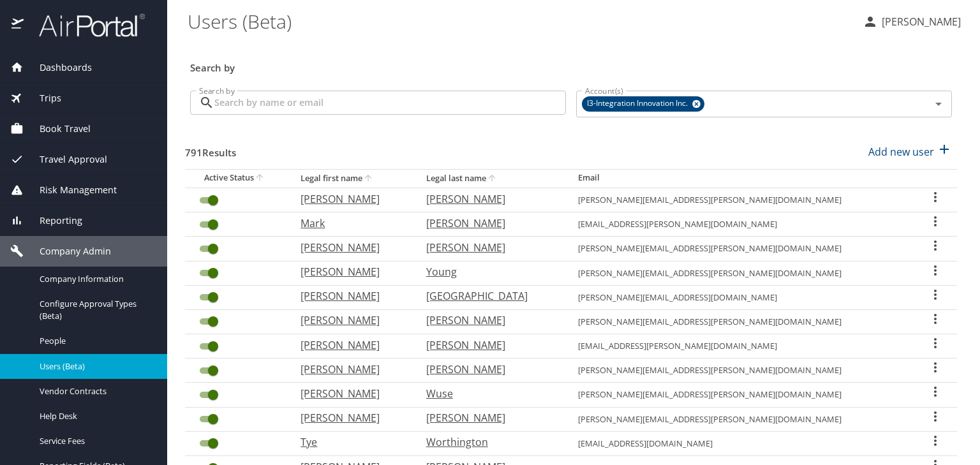 Image resolution: width=980 pixels, height=465 pixels. What do you see at coordinates (85, 25) in the screenshot?
I see `img: airportal-logo.png` at bounding box center [85, 25].